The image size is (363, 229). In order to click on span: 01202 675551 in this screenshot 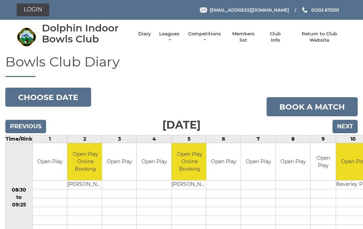, I will do `click(325, 10)`.